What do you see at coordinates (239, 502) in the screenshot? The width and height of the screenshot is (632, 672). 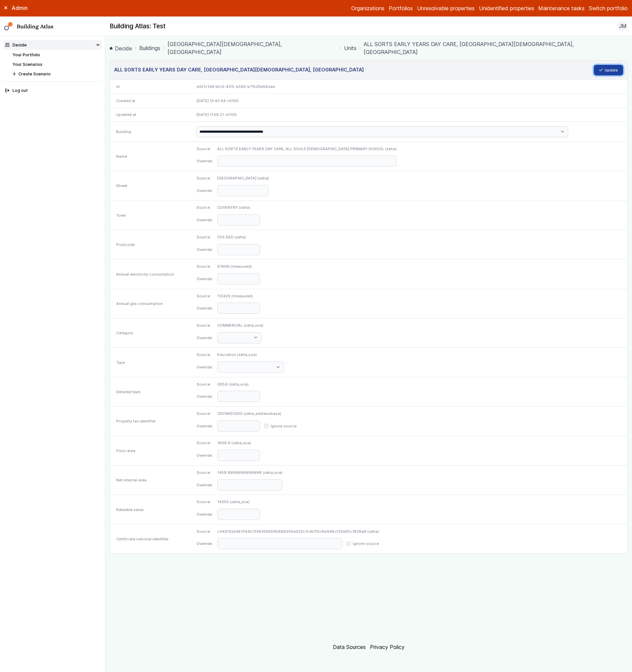 I see `dd: 14250 (zaha_voa)` at bounding box center [239, 502].